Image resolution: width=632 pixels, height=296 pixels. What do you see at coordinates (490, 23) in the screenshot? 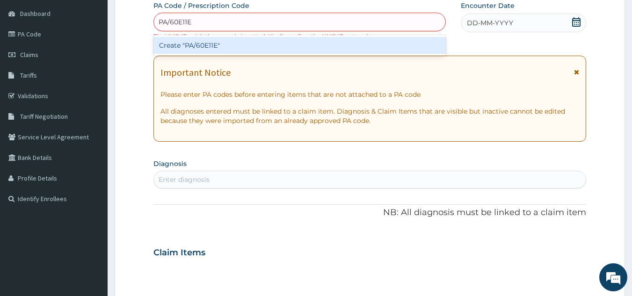
I see `span: DD-MM-YYYY` at bounding box center [490, 23].